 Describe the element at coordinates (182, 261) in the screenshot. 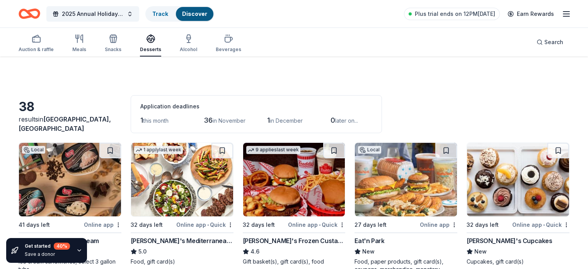

I see `div: Food, gift card(s)` at that location.